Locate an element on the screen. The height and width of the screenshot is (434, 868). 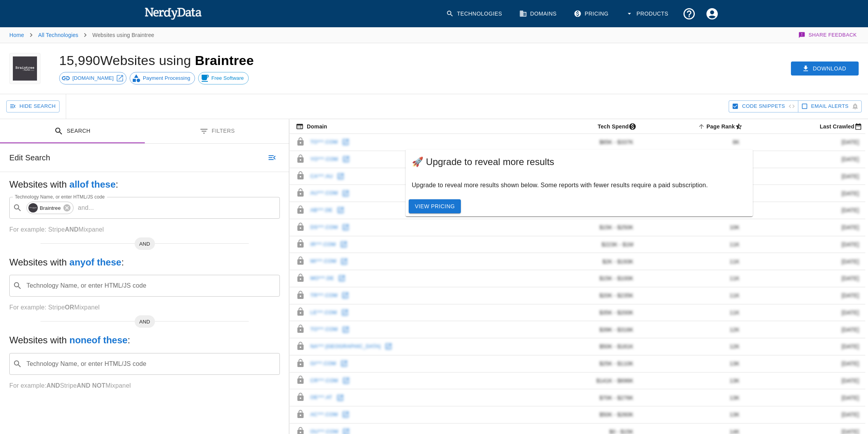
div: Braintree is located at coordinates (50, 208).